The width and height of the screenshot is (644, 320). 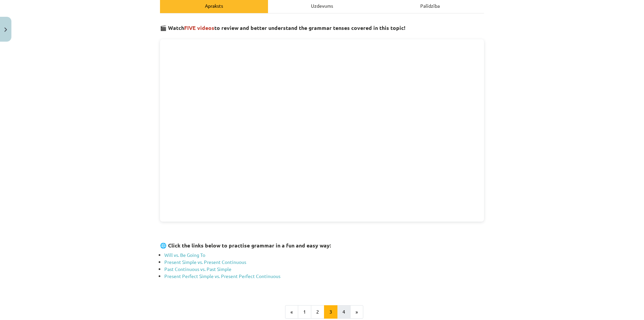 I want to click on nav: Page navigation example, so click(x=322, y=312).